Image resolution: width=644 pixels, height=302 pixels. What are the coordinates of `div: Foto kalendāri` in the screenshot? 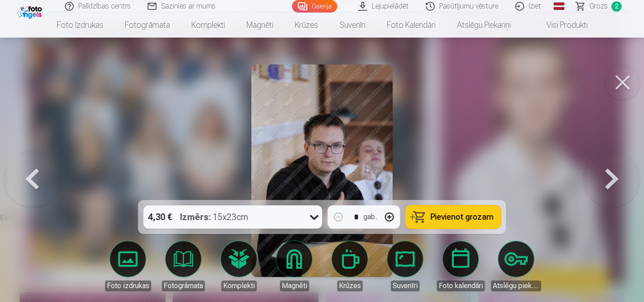 It's located at (461, 286).